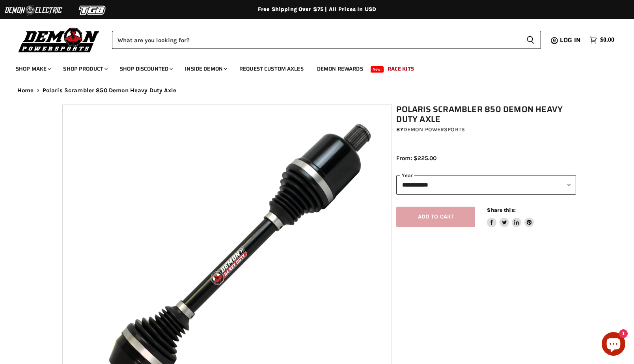 The width and height of the screenshot is (634, 364). What do you see at coordinates (146, 69) in the screenshot?
I see `a: Shop Discounted` at bounding box center [146, 69].